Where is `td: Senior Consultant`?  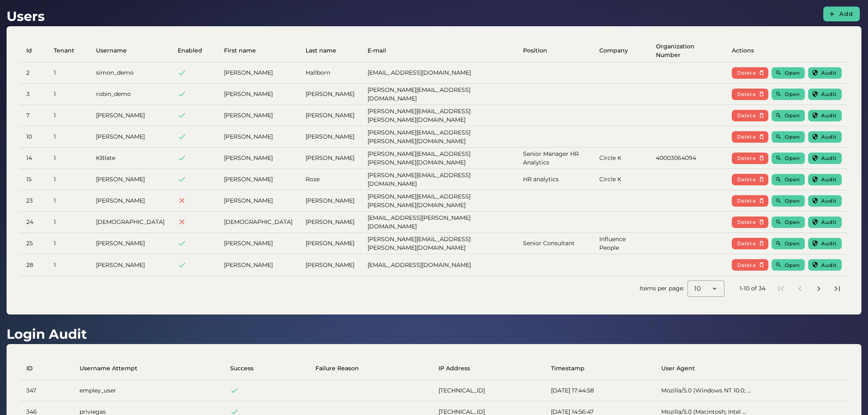 td: Senior Consultant is located at coordinates (555, 244).